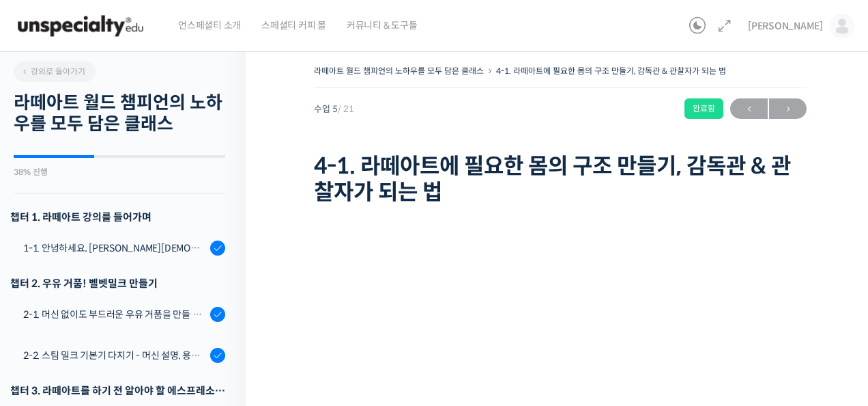 The height and width of the screenshot is (406, 868). What do you see at coordinates (117, 217) in the screenshot?
I see `h3: 챕터 1. 라떼아트 강의를 들어가며` at bounding box center [117, 217].